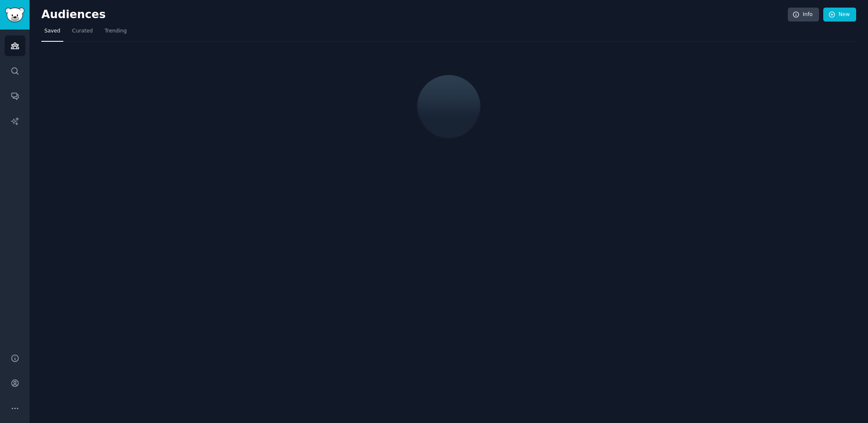 This screenshot has width=868, height=423. What do you see at coordinates (82, 33) in the screenshot?
I see `a: Curated` at bounding box center [82, 33].